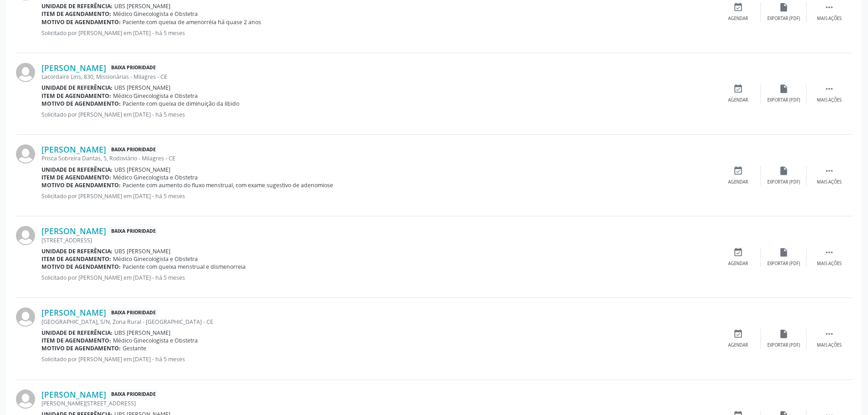  What do you see at coordinates (181, 104) in the screenshot?
I see `span: Paciente com queixa de diminuição da libido` at bounding box center [181, 104].